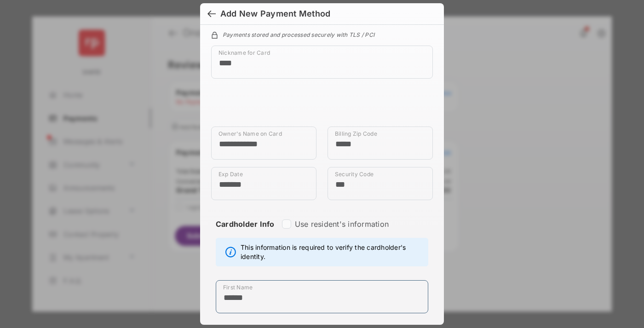 This screenshot has width=644, height=328. What do you see at coordinates (342, 224) in the screenshot?
I see `label: Use resident's information` at bounding box center [342, 224].